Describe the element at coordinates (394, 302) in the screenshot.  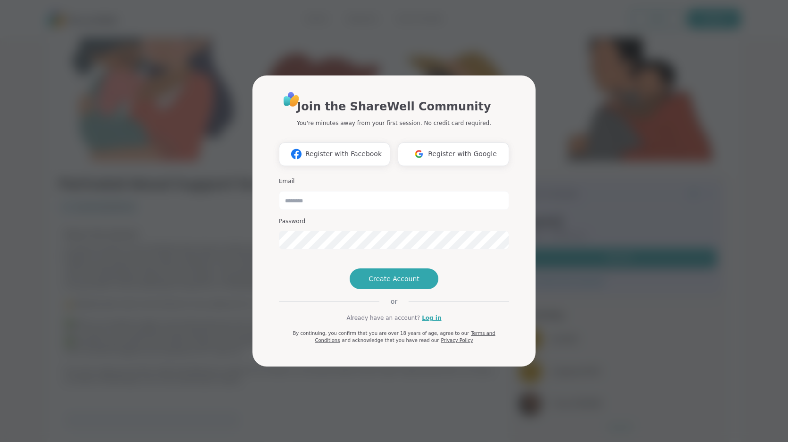
I see `span: or` at that location.